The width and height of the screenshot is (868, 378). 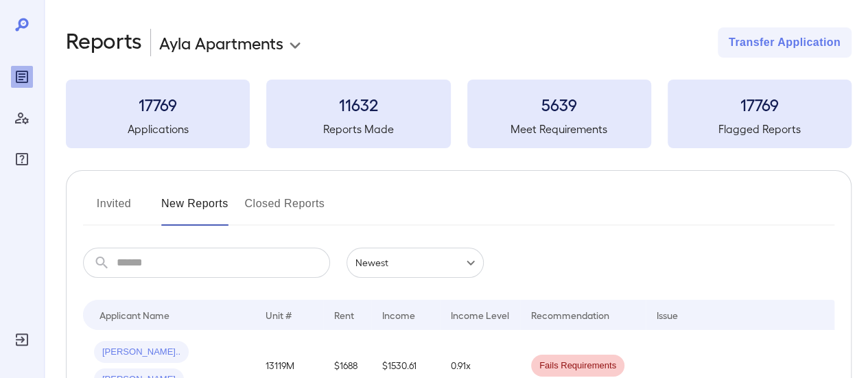 What do you see at coordinates (358, 129) in the screenshot?
I see `h5: Reports Made` at bounding box center [358, 129].